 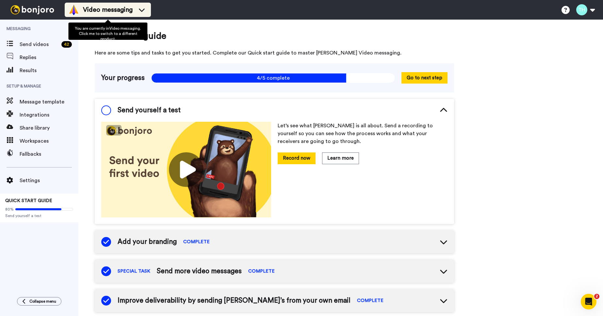 What do you see at coordinates (123, 78) in the screenshot?
I see `span: Your progress` at bounding box center [123, 78].